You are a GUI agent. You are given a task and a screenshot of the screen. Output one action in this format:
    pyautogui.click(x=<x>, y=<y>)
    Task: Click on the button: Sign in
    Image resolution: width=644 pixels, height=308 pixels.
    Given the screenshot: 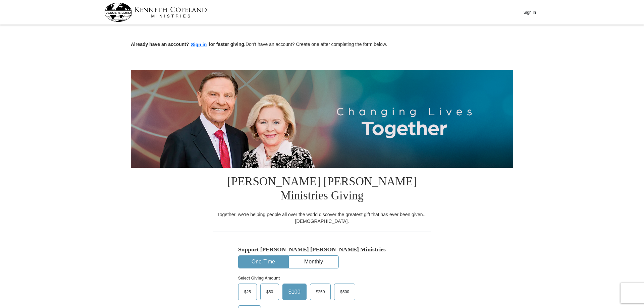 What is the action you would take?
    pyautogui.click(x=199, y=45)
    